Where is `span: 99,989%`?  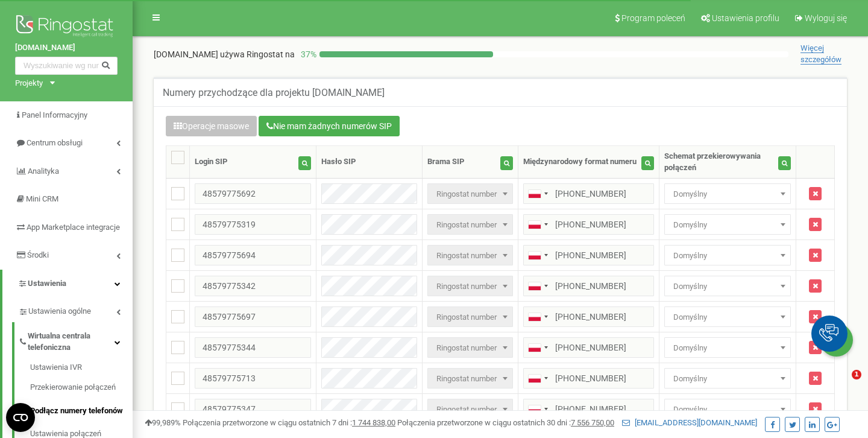 span: 99,989% is located at coordinates (163, 422).